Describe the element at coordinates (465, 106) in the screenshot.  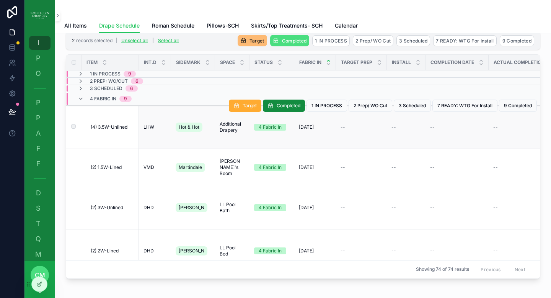
I see `button: 7 READY: WTG For Install` at that location.